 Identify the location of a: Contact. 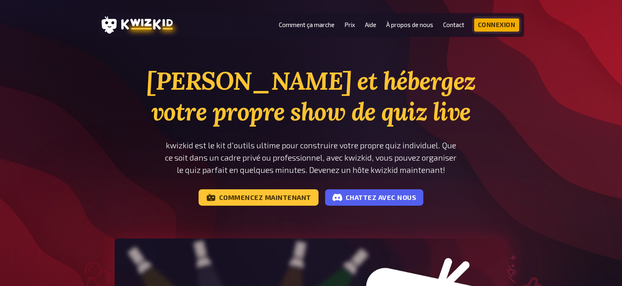
(454, 25).